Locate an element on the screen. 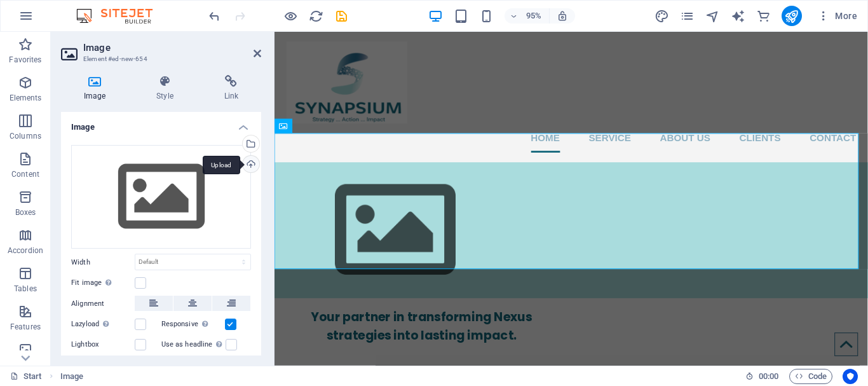 Image resolution: width=868 pixels, height=386 pixels. nav: breadcrumb is located at coordinates (71, 376).